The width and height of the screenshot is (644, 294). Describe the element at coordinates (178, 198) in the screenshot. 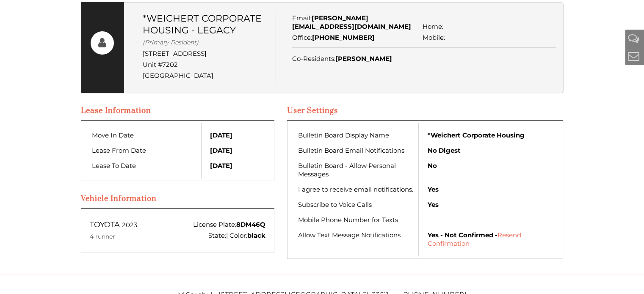

I see `h3: Vehicle Information` at that location.